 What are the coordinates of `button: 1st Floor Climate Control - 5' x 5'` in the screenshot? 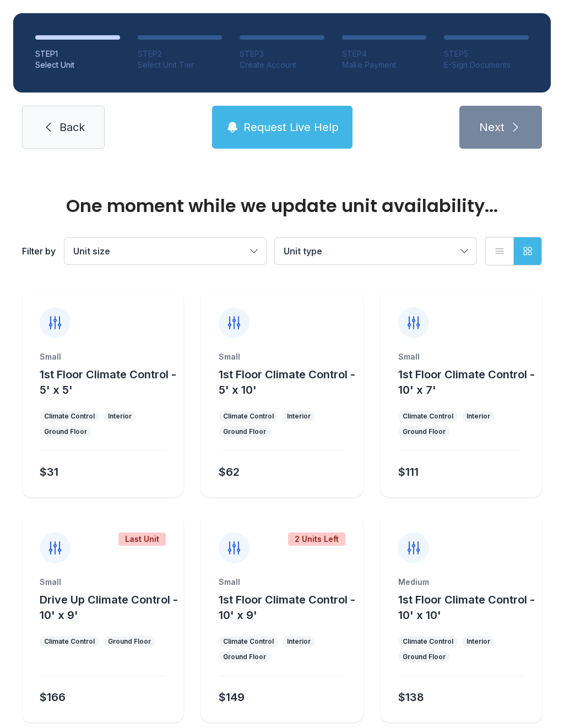 It's located at (109, 382).